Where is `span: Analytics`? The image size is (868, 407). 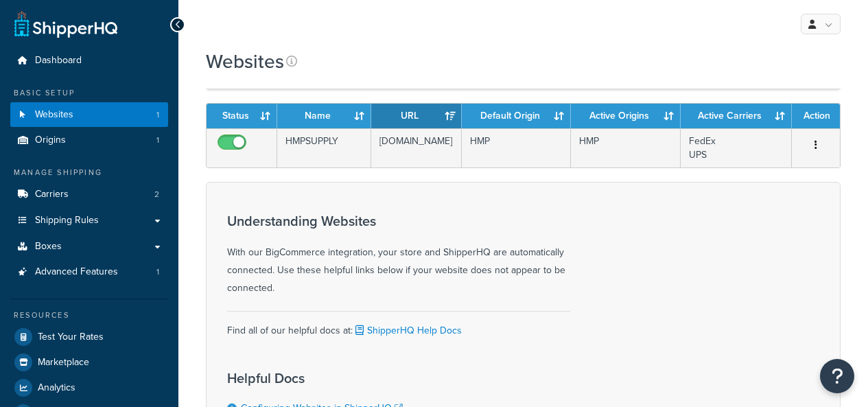 span: Analytics is located at coordinates (56, 388).